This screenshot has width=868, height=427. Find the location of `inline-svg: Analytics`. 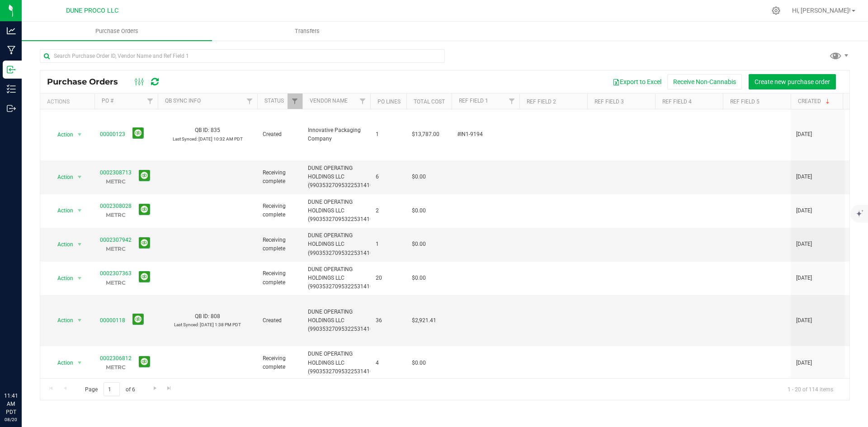

inline-svg: Analytics is located at coordinates (11, 31).